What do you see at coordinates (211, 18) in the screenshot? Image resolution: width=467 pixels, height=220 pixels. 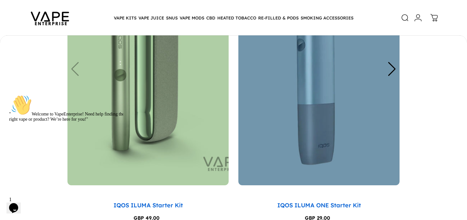 I see `summary: CBD` at bounding box center [211, 18].